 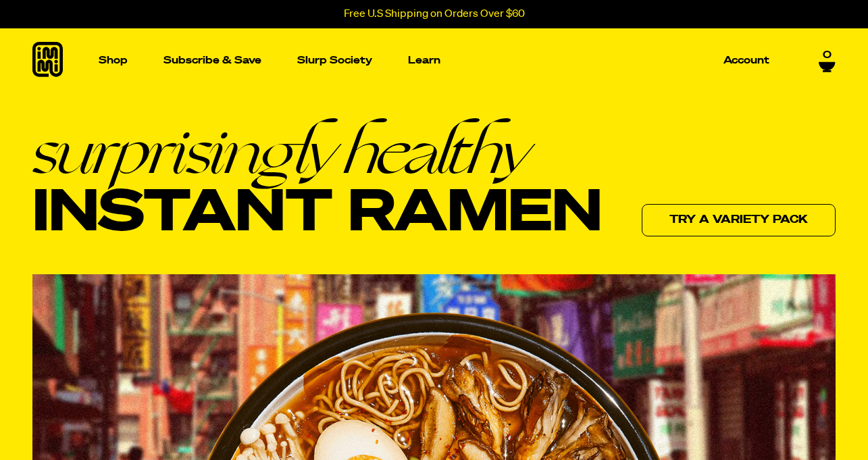 What do you see at coordinates (317, 151) in the screenshot?
I see `em: surprisingly healthy` at bounding box center [317, 151].